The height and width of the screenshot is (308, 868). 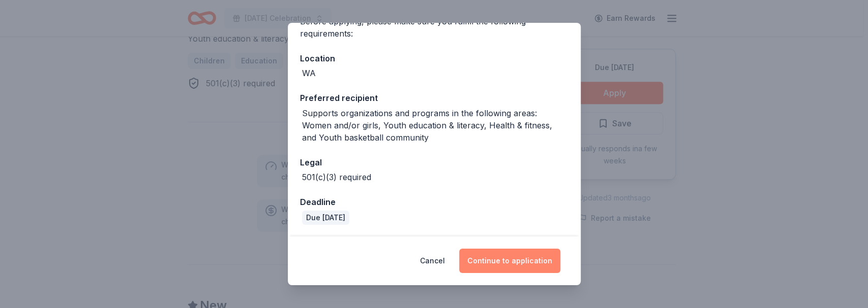 What do you see at coordinates (434, 98) in the screenshot?
I see `div: Preferred recipient` at bounding box center [434, 98].